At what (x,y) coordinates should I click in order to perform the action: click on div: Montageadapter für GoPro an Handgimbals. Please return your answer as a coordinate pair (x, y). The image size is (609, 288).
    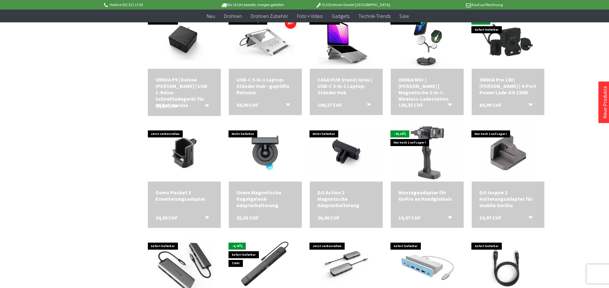
    Looking at the image, I should click on (427, 196).